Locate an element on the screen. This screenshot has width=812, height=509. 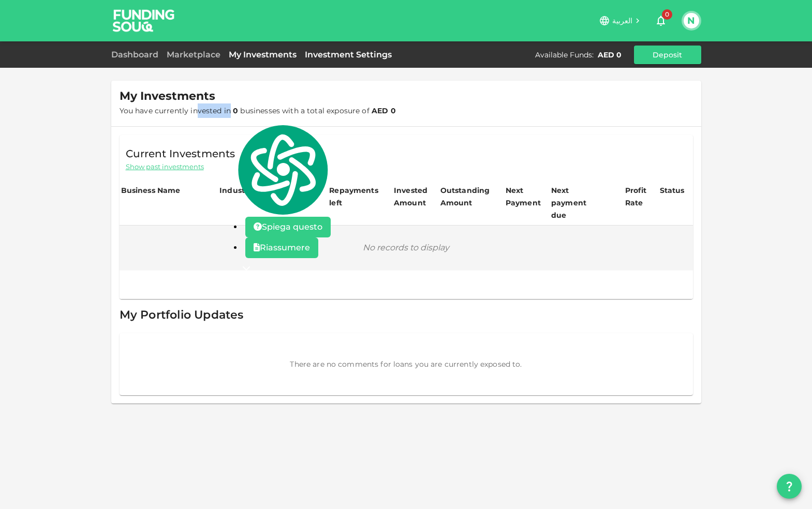
img: logo.svg is located at coordinates (282, 169).